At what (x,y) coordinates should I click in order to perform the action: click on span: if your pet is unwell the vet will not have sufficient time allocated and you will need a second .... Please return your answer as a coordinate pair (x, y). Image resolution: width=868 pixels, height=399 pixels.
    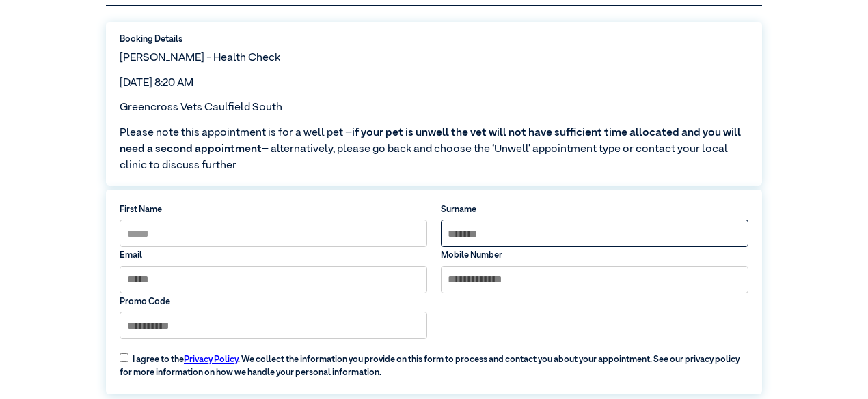
    Looking at the image, I should click on (430, 141).